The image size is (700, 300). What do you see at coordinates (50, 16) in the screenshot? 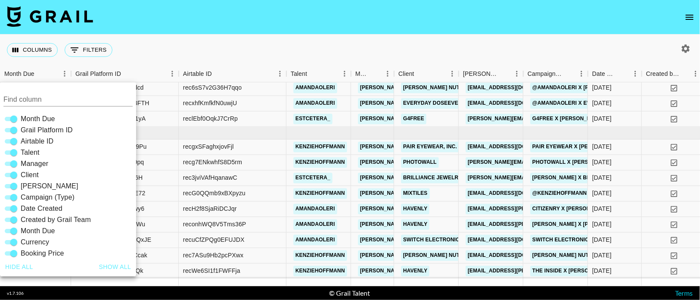
I see `img: Grail Talent` at bounding box center [50, 16].